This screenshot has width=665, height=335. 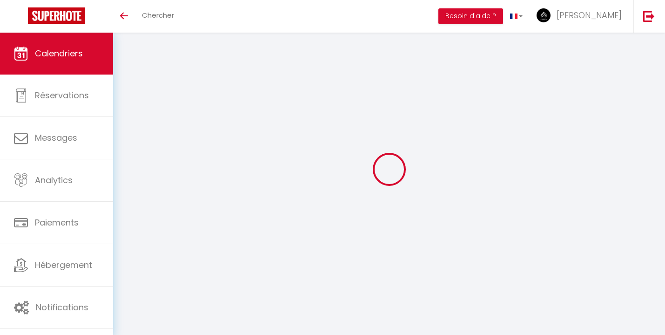 I want to click on span: Réservations, so click(x=62, y=95).